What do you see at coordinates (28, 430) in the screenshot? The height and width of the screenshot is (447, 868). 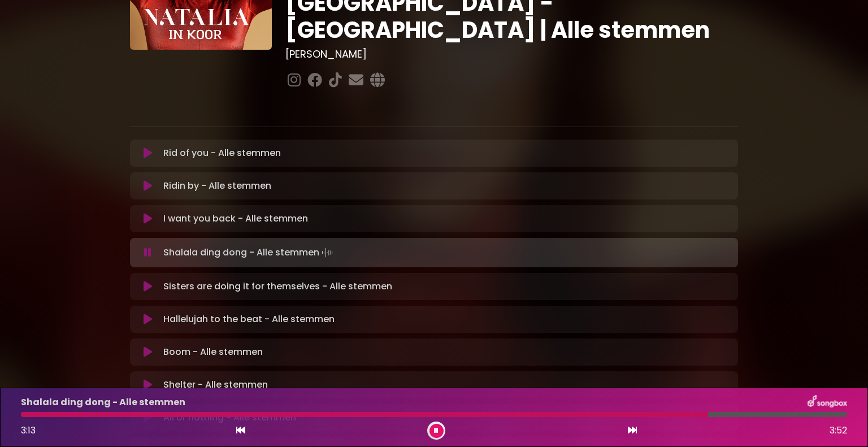 I see `span: 3:13` at bounding box center [28, 430].